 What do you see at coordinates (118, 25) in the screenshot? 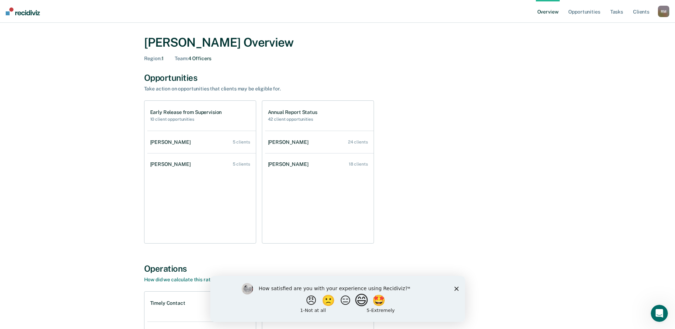
I see `button: 2` at bounding box center [118, 25].